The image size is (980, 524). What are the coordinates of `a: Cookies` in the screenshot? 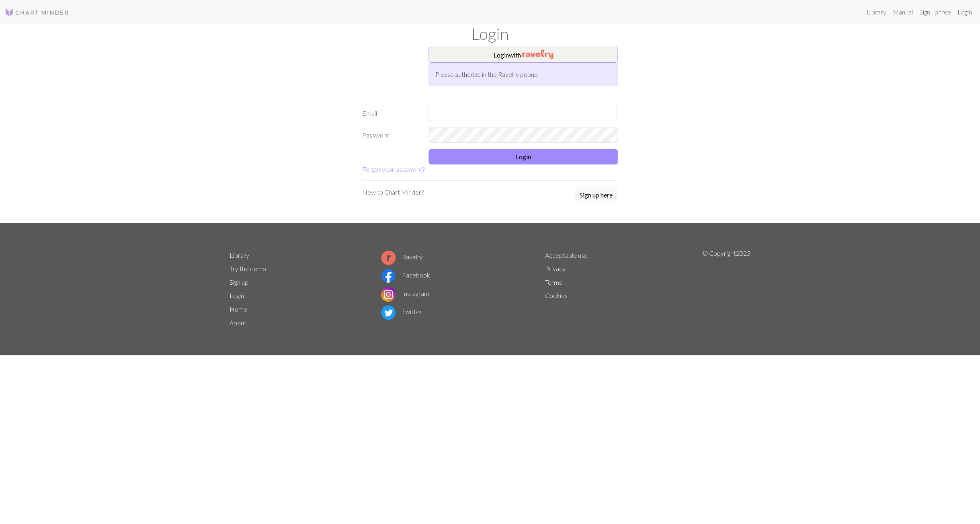 It's located at (557, 296).